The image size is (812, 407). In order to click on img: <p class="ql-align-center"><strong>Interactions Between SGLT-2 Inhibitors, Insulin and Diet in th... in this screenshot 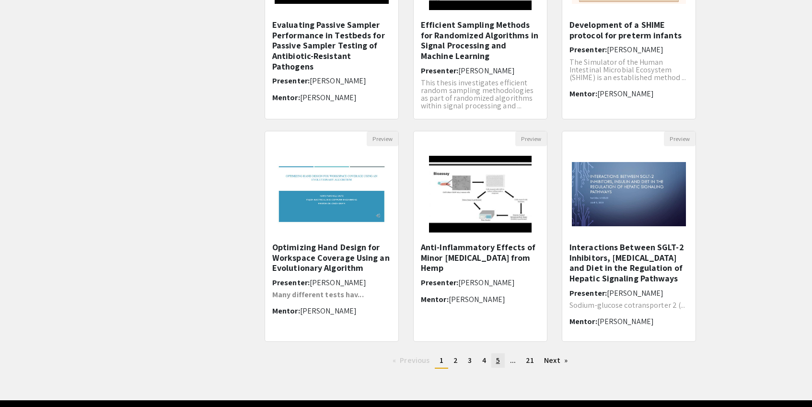, I will do `click(629, 194)`.